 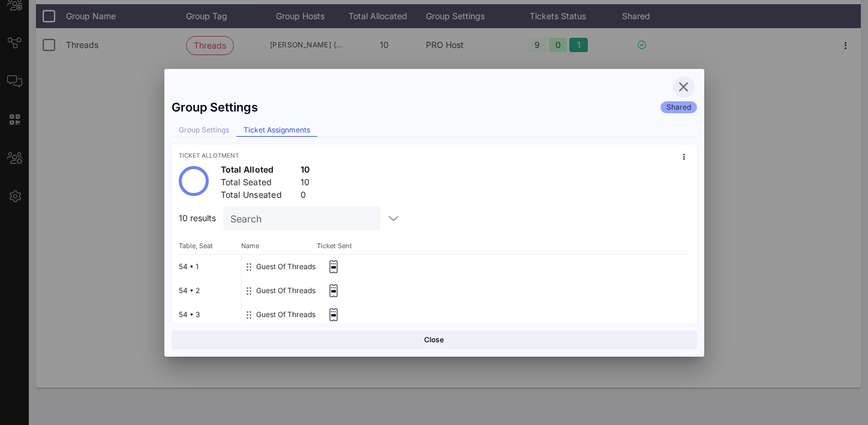 I want to click on button: 54 • 2, so click(x=189, y=290).